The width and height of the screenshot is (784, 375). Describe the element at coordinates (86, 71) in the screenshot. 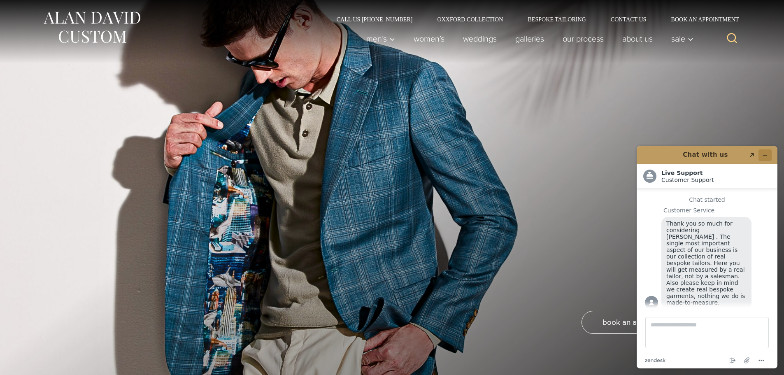

I see `div: Customer Service` at that location.